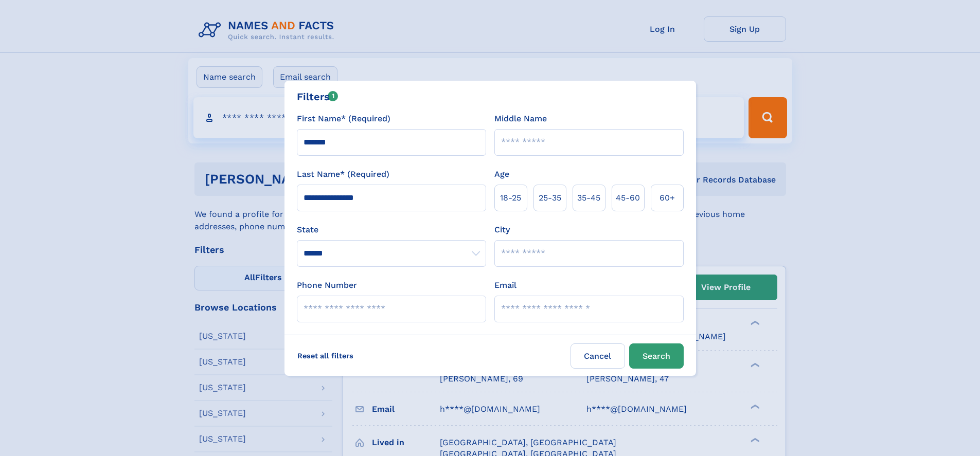 Image resolution: width=980 pixels, height=456 pixels. Describe the element at coordinates (598, 356) in the screenshot. I see `label: Cancel` at that location.